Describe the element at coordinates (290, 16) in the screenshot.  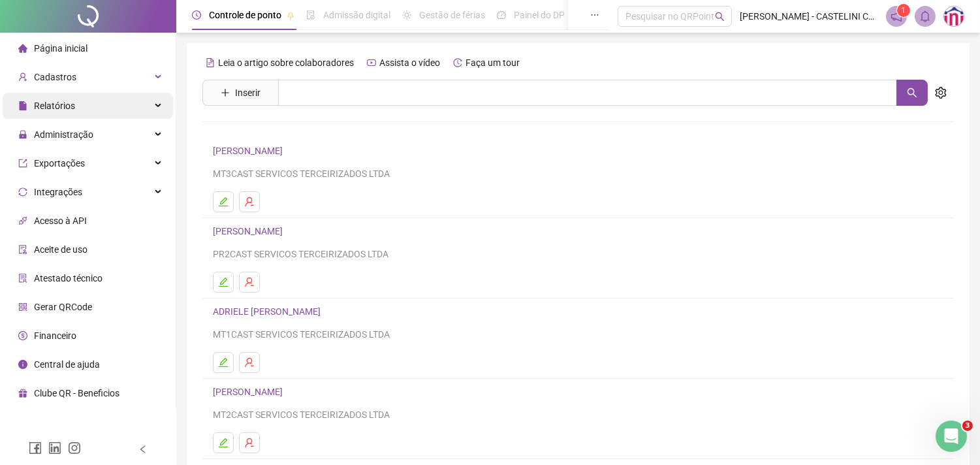
I see `span: pushpin` at that location.